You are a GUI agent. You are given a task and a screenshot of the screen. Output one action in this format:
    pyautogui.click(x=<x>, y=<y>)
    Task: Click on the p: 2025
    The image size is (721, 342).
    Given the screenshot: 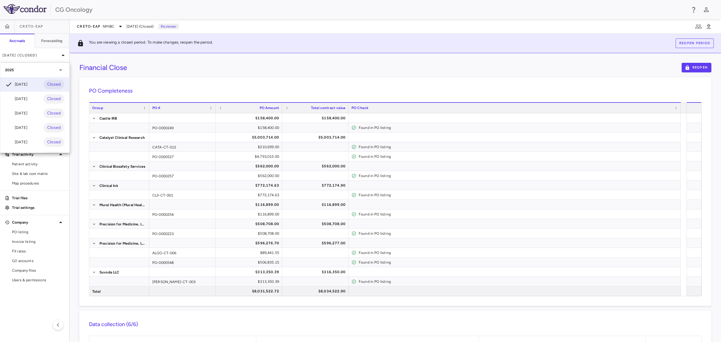 What is the action you would take?
    pyautogui.click(x=10, y=70)
    